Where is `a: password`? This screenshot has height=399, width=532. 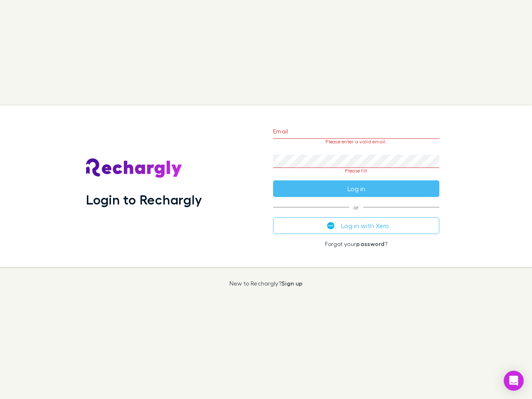
a: password is located at coordinates (371, 243).